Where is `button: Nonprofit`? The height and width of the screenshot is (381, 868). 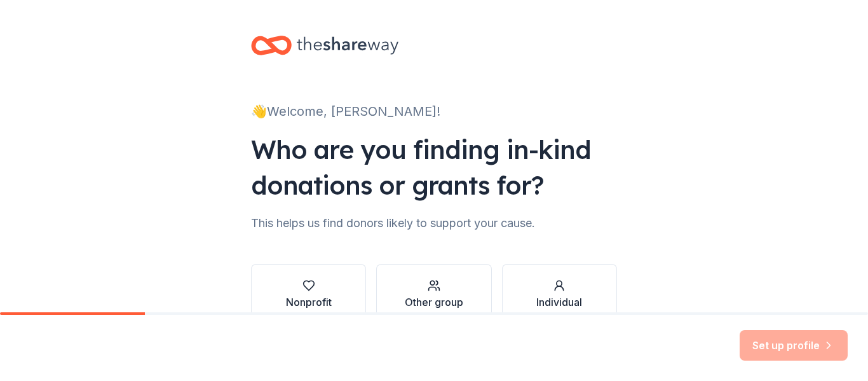 button: Nonprofit is located at coordinates (308, 295).